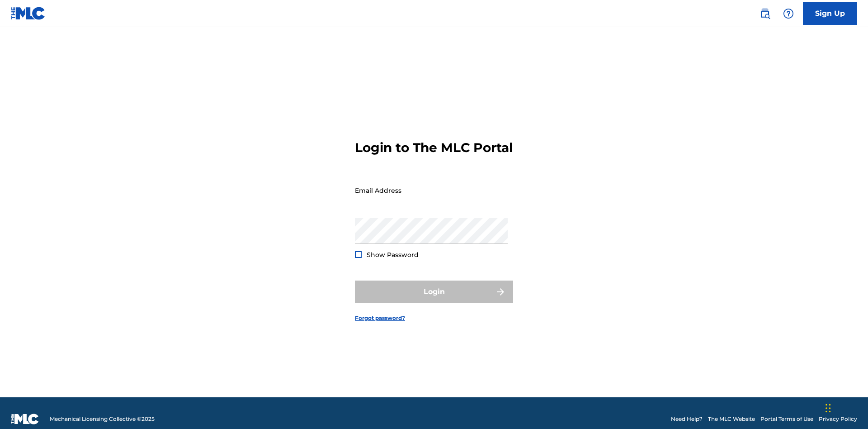 The width and height of the screenshot is (868, 429). What do you see at coordinates (102, 419) in the screenshot?
I see `span: Mechanical Licensing Collective © 2025` at bounding box center [102, 419].